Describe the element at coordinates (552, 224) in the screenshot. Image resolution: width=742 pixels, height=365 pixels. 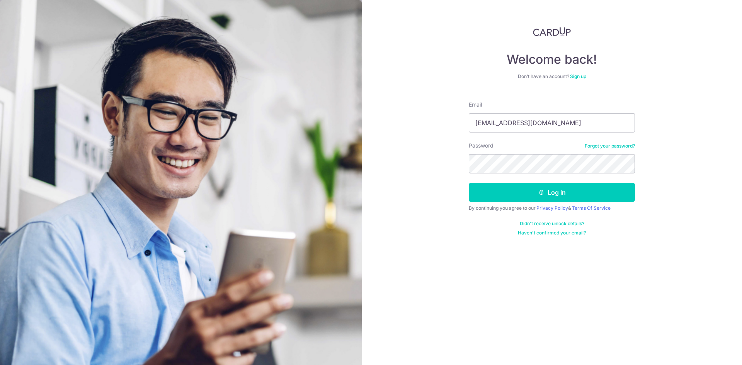
I see `a: Didn't receive unlock details?` at that location.